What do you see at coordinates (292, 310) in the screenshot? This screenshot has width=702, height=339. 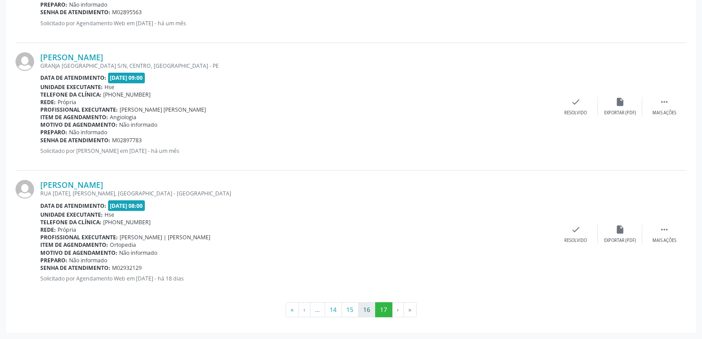 I see `button: Go to first page` at bounding box center [292, 310].